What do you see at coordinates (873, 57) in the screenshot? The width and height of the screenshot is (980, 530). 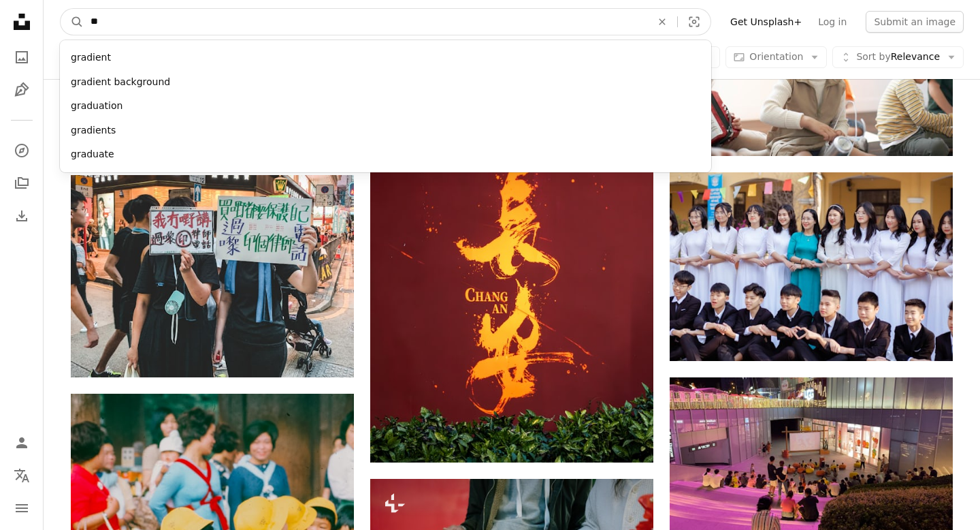 I see `span: Sort by` at bounding box center [873, 57].